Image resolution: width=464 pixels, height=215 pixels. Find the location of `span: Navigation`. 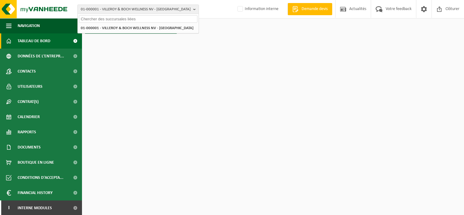

span: Navigation is located at coordinates (29, 26).